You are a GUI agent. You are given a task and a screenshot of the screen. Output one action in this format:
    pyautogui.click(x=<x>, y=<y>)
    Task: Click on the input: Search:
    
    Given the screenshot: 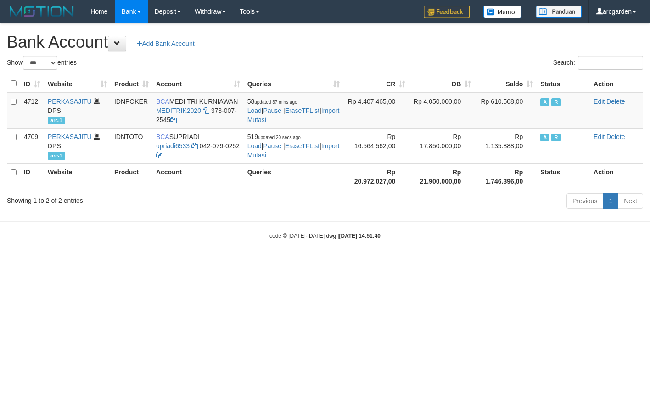 What is the action you would take?
    pyautogui.click(x=610, y=63)
    